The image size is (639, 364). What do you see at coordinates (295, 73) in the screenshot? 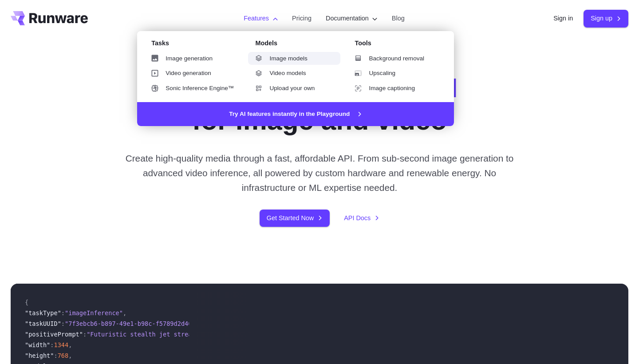
I see `a: Video models` at bounding box center [295, 73].